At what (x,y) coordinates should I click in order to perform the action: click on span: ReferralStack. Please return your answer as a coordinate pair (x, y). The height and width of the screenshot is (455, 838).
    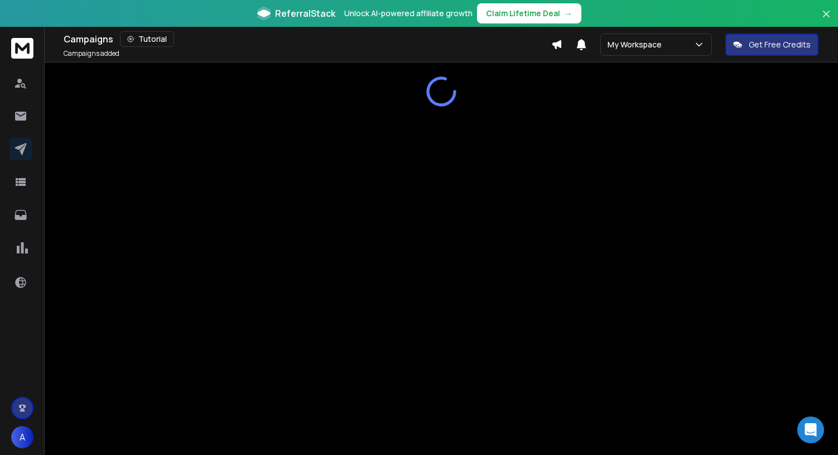
    Looking at the image, I should click on (305, 13).